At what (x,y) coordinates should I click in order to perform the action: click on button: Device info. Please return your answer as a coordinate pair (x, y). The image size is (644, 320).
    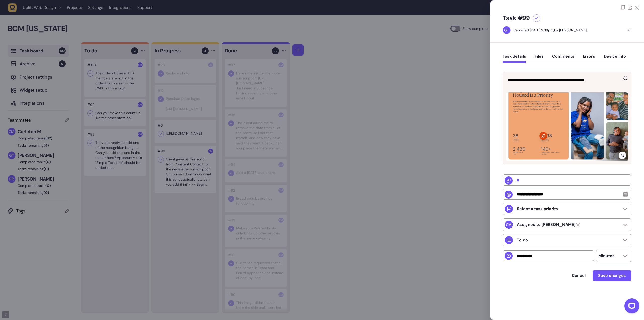
    Looking at the image, I should click on (615, 59).